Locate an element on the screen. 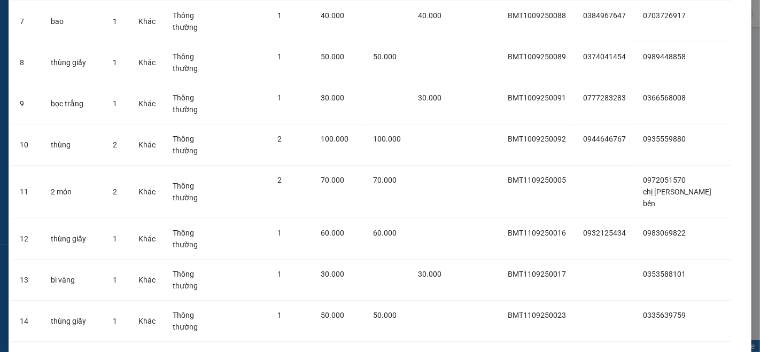 The width and height of the screenshot is (760, 352). span: 0972051570 is located at coordinates (665, 180).